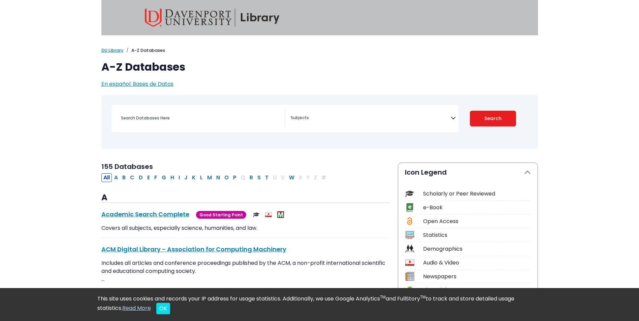 Image resolution: width=639 pixels, height=321 pixels. Describe the element at coordinates (320, 305) in the screenshot. I see `div: This site uses cookies and records your IP address for usage statistics. Additionally, we use Goo...` at that location.